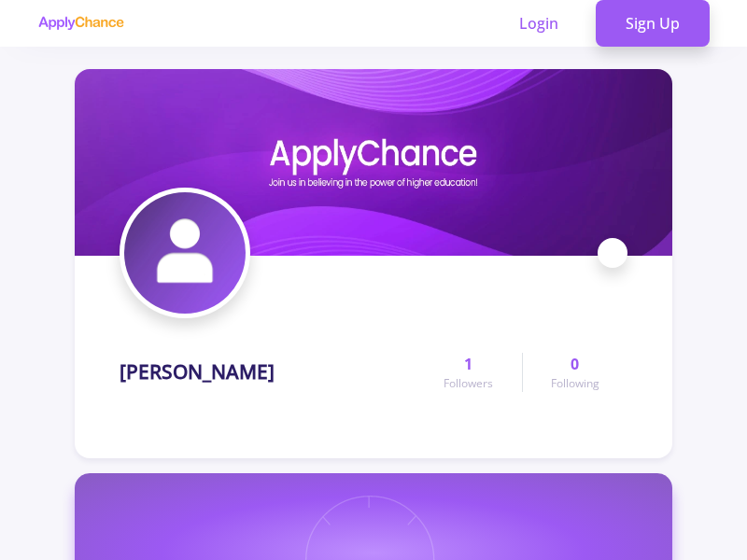 Image resolution: width=747 pixels, height=560 pixels. What do you see at coordinates (468, 373) in the screenshot?
I see `a: 1Followers` at bounding box center [468, 373].